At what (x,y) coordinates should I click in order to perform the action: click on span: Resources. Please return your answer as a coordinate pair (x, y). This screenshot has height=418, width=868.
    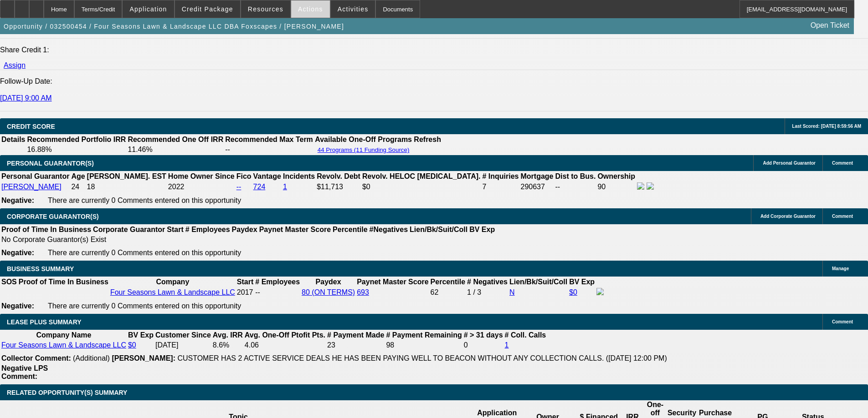
    Looking at the image, I should click on (265, 9).